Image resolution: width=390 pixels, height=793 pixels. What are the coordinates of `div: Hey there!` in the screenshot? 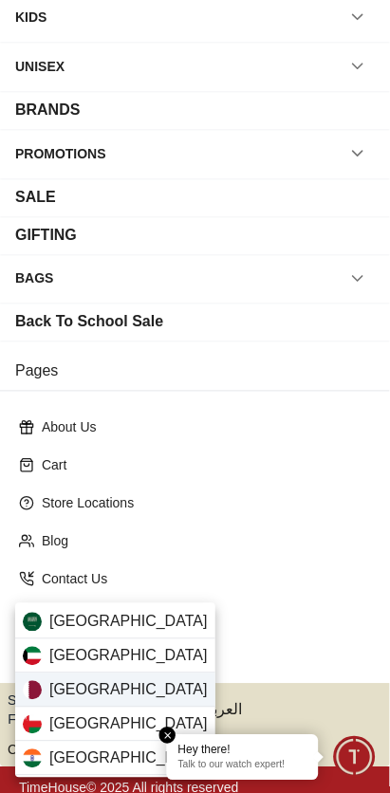 It's located at (243, 750).